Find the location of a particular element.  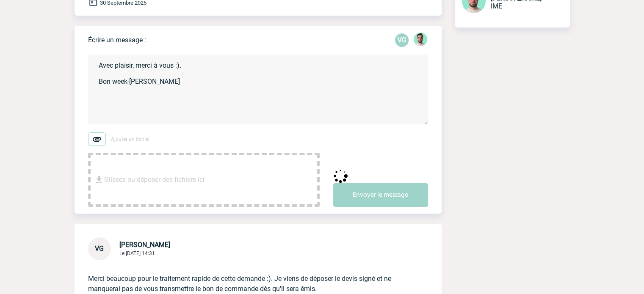

p: Écrire un message : is located at coordinates (117, 40).